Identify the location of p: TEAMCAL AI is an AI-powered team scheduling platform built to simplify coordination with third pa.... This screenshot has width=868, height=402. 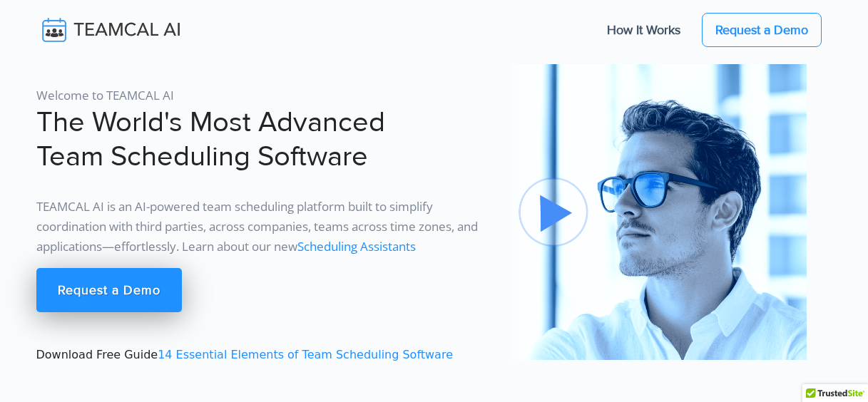
(265, 227).